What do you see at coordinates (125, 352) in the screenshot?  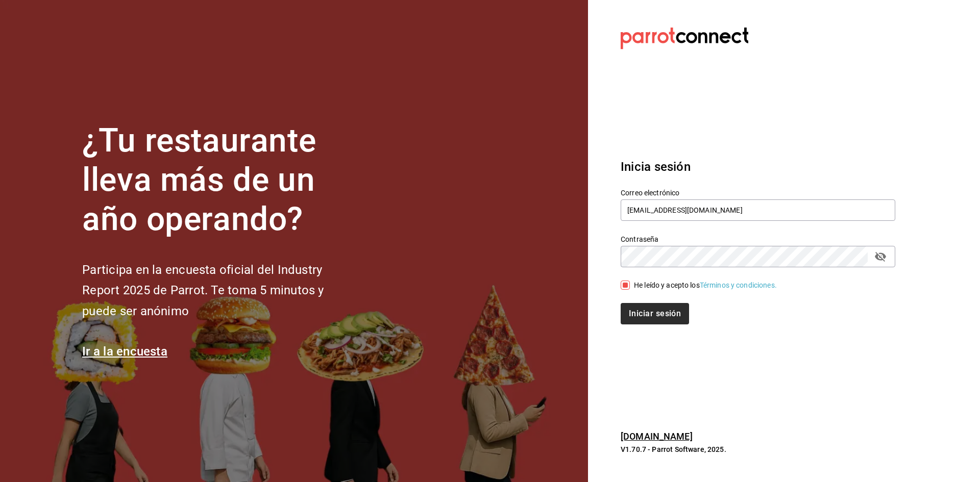 I see `a: Ir a la encuesta` at bounding box center [125, 352].